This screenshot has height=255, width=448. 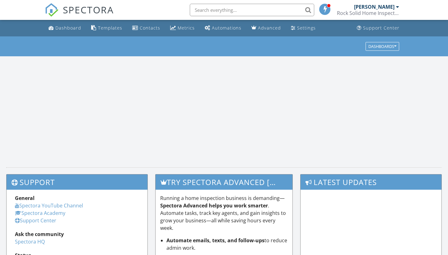 I want to click on a: Spectora Academy, so click(x=40, y=213).